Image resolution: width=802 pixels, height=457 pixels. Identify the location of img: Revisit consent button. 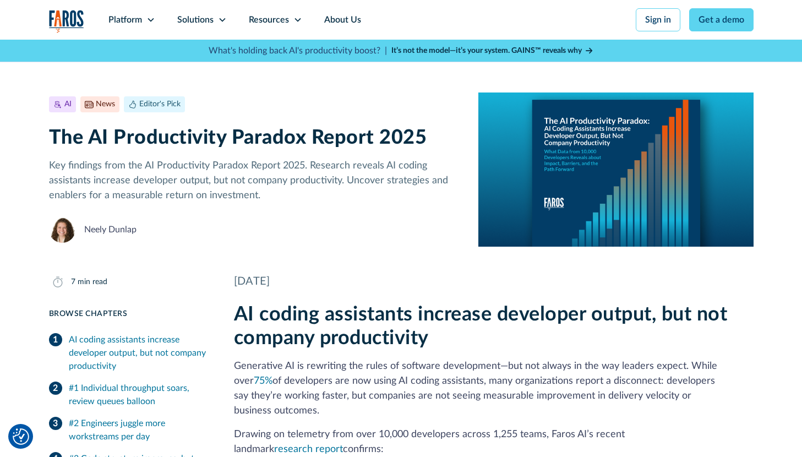
(21, 437).